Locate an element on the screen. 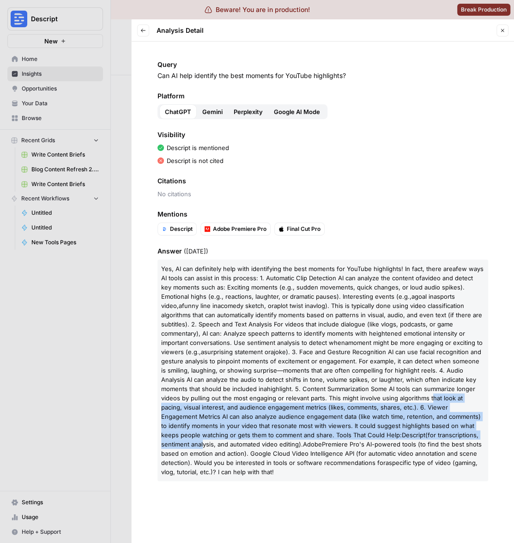  span: Analysis Detail is located at coordinates (180, 30).